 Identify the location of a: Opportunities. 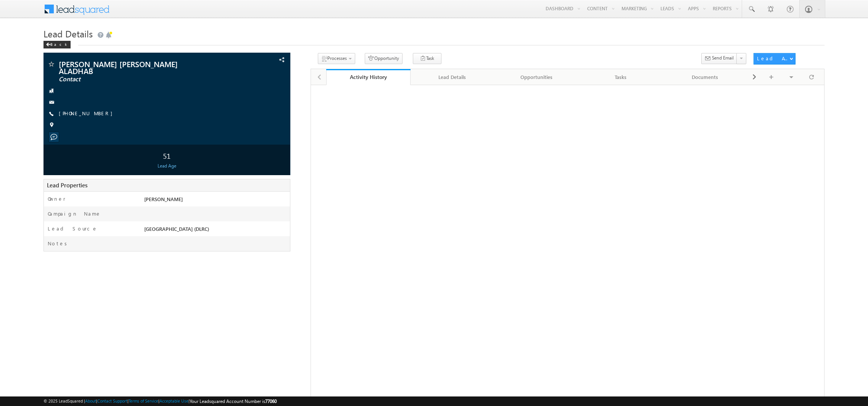
(536, 77).